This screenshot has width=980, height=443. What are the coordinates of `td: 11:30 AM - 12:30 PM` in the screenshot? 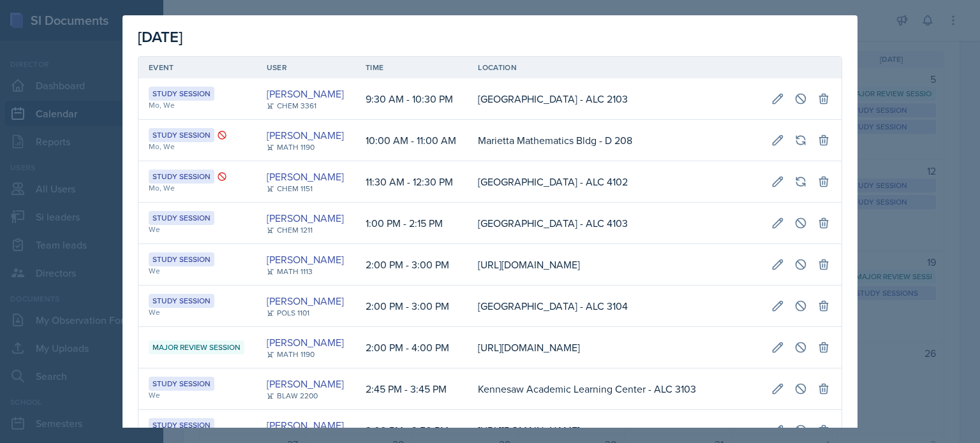 It's located at (411, 182).